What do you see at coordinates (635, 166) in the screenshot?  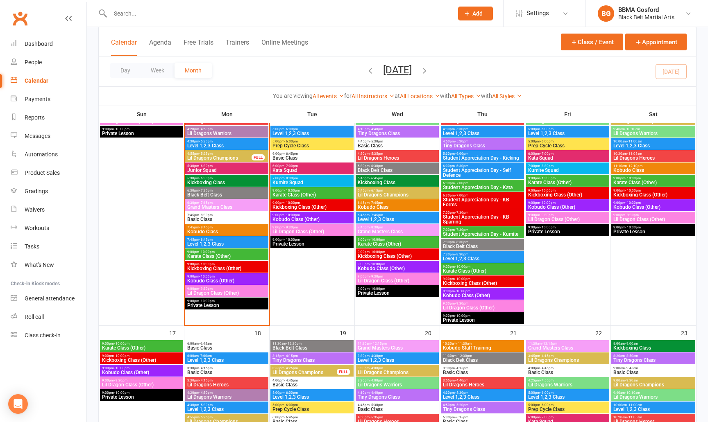 I see `span: - 12:10pm` at bounding box center [635, 166].